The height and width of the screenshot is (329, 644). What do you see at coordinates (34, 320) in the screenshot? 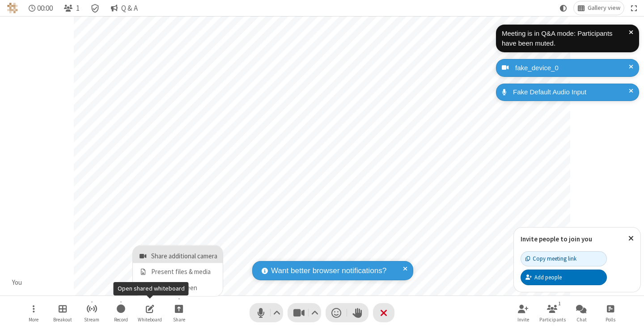
I see `span: More` at bounding box center [34, 320].